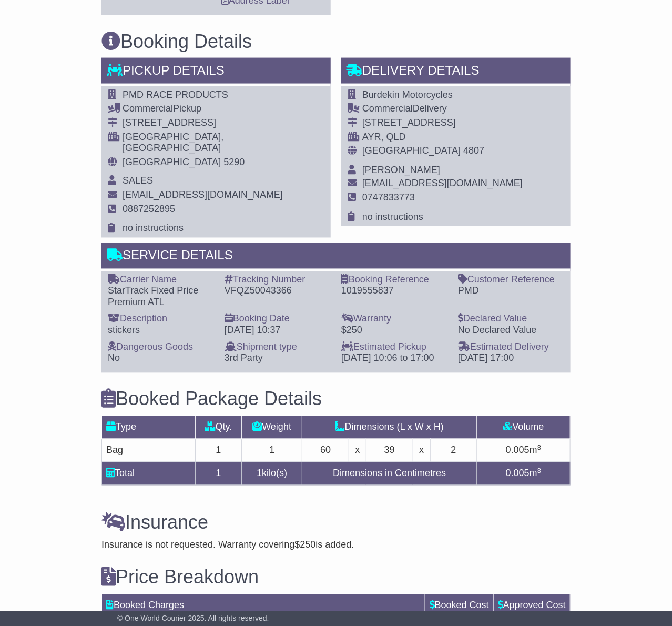 The width and height of the screenshot is (672, 626). What do you see at coordinates (389, 451) in the screenshot?
I see `td: 39` at bounding box center [389, 451].